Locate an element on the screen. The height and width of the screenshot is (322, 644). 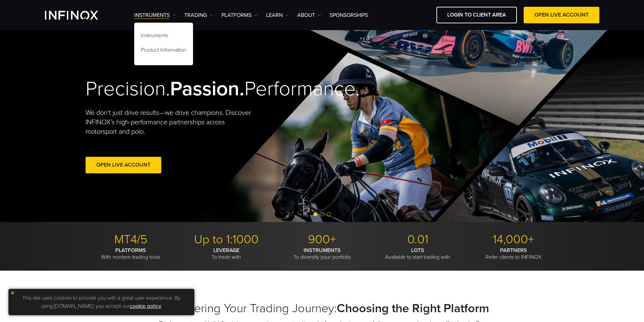
strong: Choosing the Right Platform is located at coordinates (413, 308).